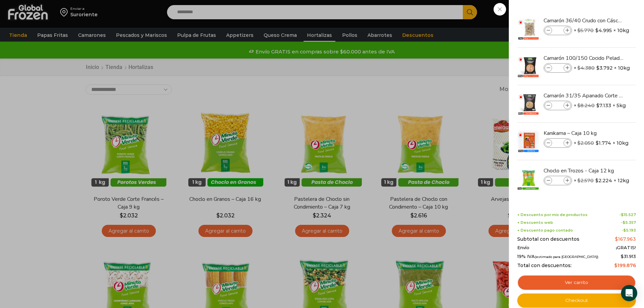  What do you see at coordinates (586, 30) in the screenshot?
I see `bdi: 5.770` at bounding box center [586, 30].